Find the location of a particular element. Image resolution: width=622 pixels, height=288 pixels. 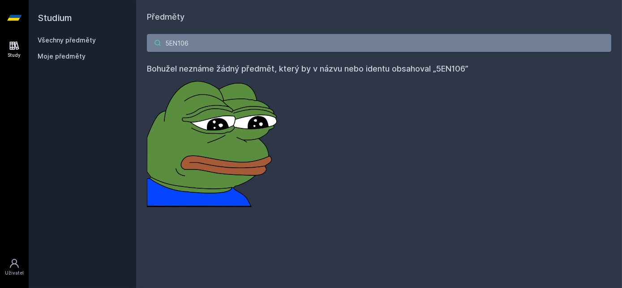

h4: Bohužel neznáme žádný předmět, který by v názvu nebo identu obsahoval „5EN106” is located at coordinates (379, 69).